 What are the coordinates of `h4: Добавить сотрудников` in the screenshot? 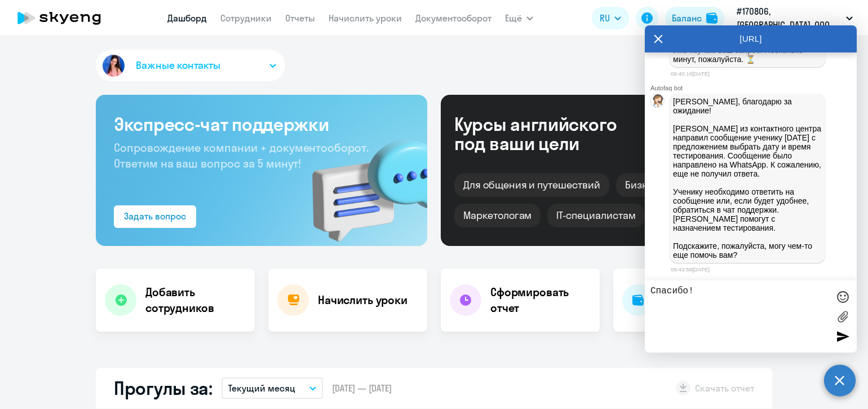 It's located at (196, 300).